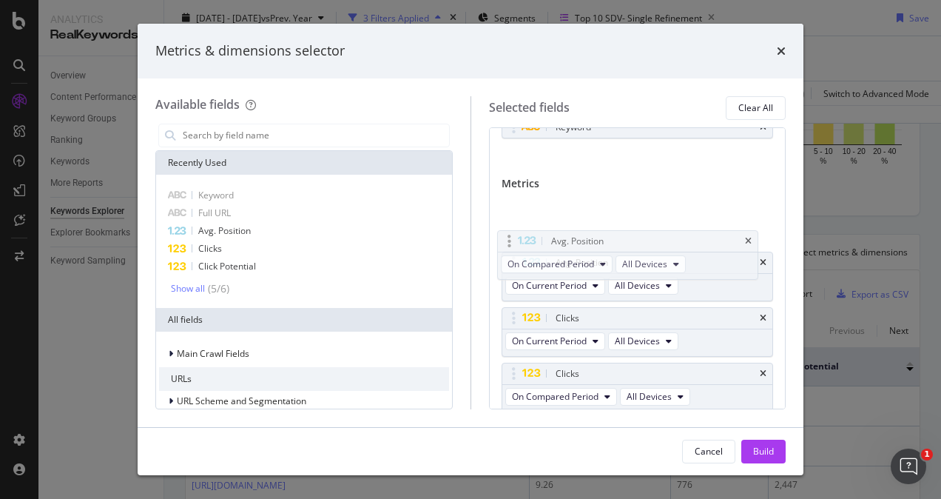 The width and height of the screenshot is (941, 499). What do you see at coordinates (755, 107) in the screenshot?
I see `div: Clear All` at bounding box center [755, 107].